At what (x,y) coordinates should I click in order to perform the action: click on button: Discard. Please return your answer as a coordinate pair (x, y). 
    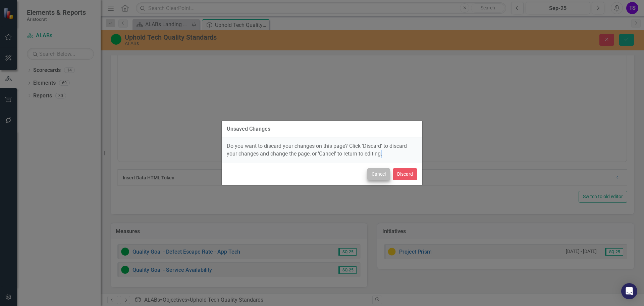
    Looking at the image, I should click on (404, 174).